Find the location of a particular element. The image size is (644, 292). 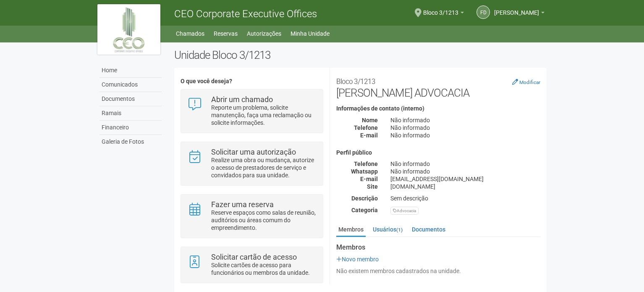

strong: Whatsapp is located at coordinates (365, 172).